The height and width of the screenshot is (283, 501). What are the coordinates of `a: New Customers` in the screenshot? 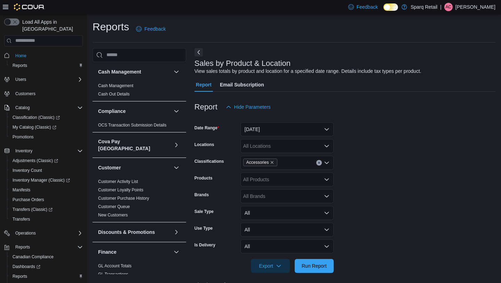 It's located at (113, 215).